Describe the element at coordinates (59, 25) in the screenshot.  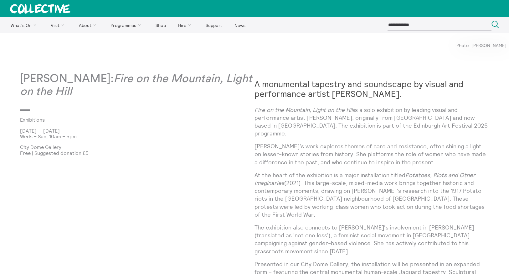
I see `a: Visit` at that location.